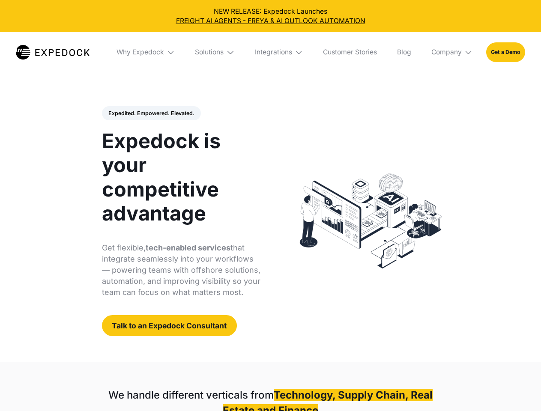 The width and height of the screenshot is (541, 411). I want to click on p: Get flexible, that integrate seamlessly into your workflows — powering teams with offshore soluti..., so click(181, 270).